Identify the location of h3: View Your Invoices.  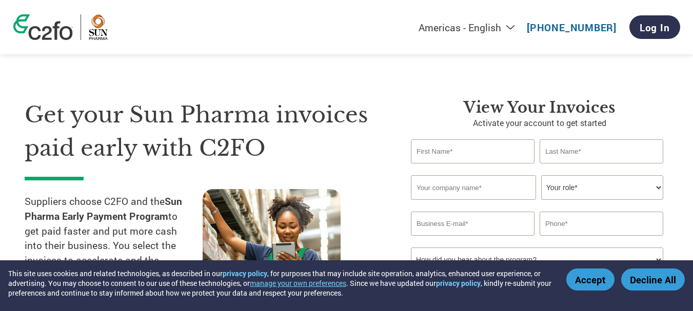
(540, 108).